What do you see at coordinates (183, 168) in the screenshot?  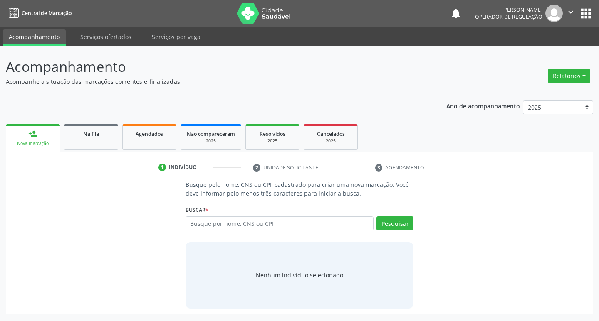 I see `div: Indivíduo` at bounding box center [183, 168].